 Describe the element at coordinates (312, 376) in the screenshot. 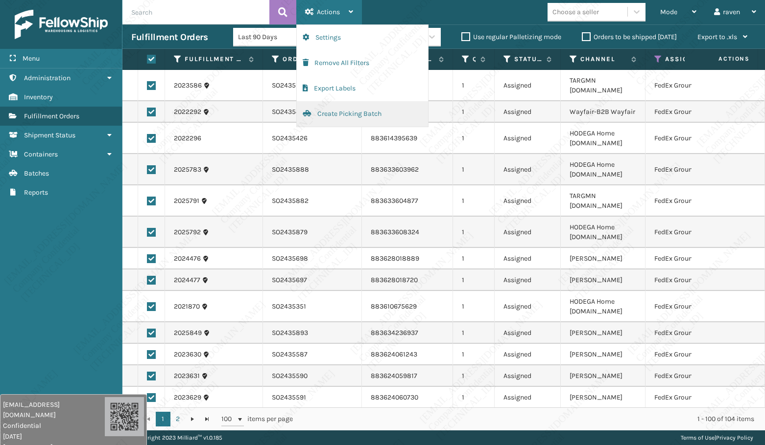

I see `td: SO2435590` at that location.